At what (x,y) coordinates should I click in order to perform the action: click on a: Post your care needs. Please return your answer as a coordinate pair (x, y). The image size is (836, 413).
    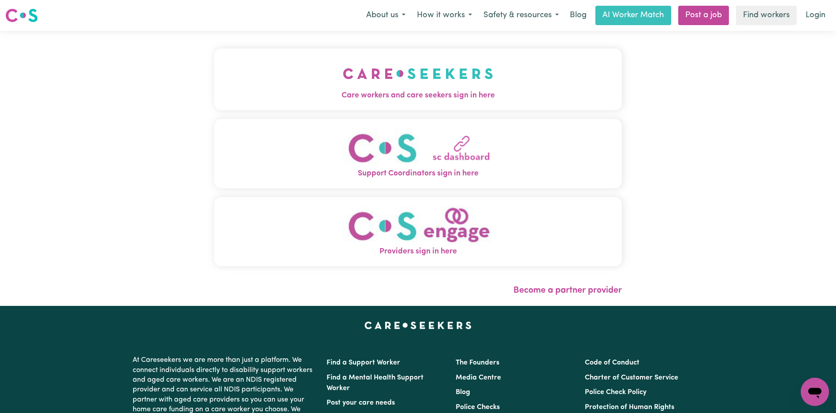
    Looking at the image, I should click on (361, 403).